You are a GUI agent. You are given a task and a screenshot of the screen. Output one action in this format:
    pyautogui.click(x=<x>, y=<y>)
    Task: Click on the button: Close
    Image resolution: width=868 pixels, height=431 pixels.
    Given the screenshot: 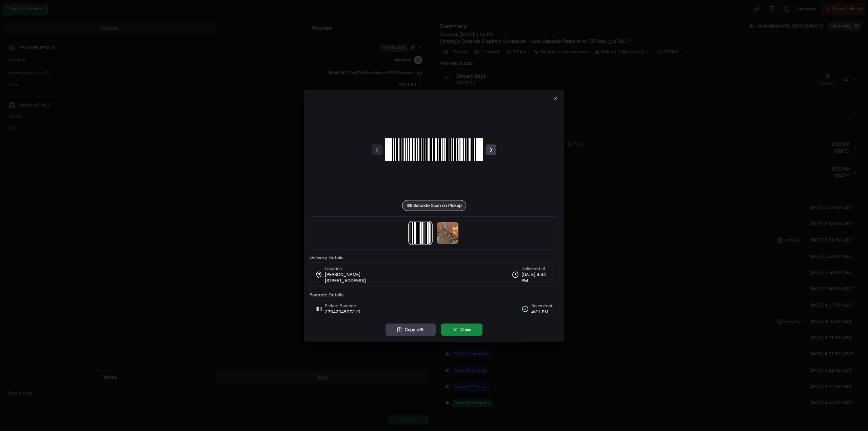 What is the action you would take?
    pyautogui.click(x=462, y=329)
    